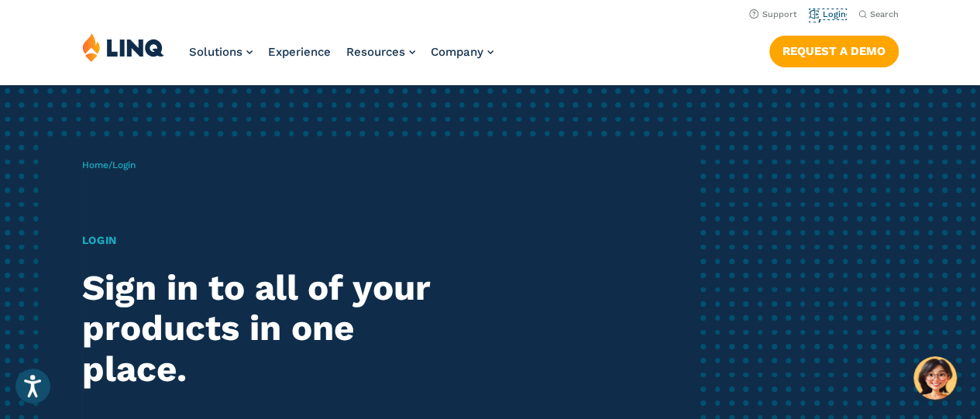 This screenshot has height=419, width=980. What do you see at coordinates (270, 329) in the screenshot?
I see `h2: Sign in to all of your products in one place.` at bounding box center [270, 329].